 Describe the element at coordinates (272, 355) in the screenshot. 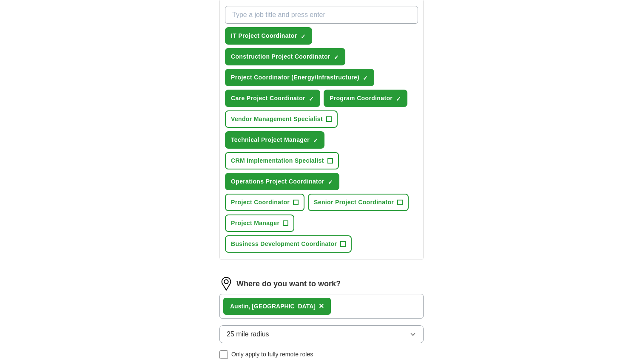

I see `span: Only apply to fully remote roles` at that location.